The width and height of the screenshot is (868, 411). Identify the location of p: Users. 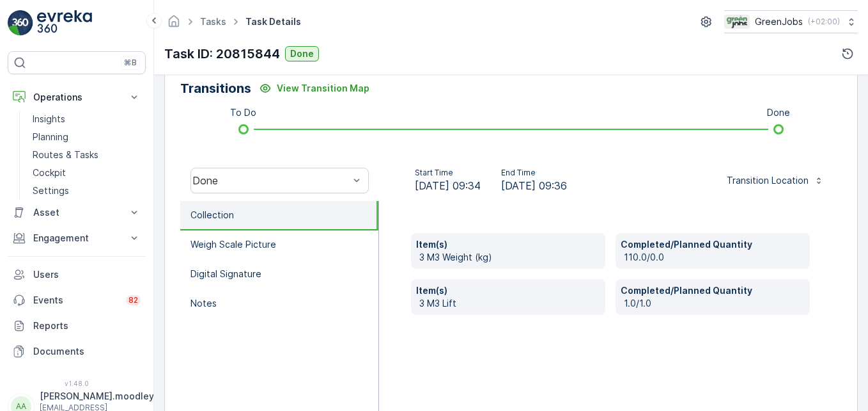
(87, 274).